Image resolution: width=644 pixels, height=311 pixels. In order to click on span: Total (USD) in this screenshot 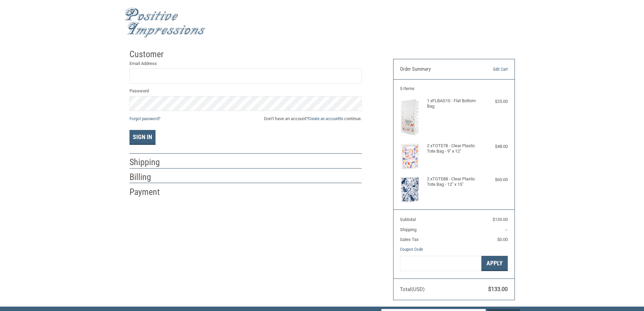, I will do `click(412, 290)`.